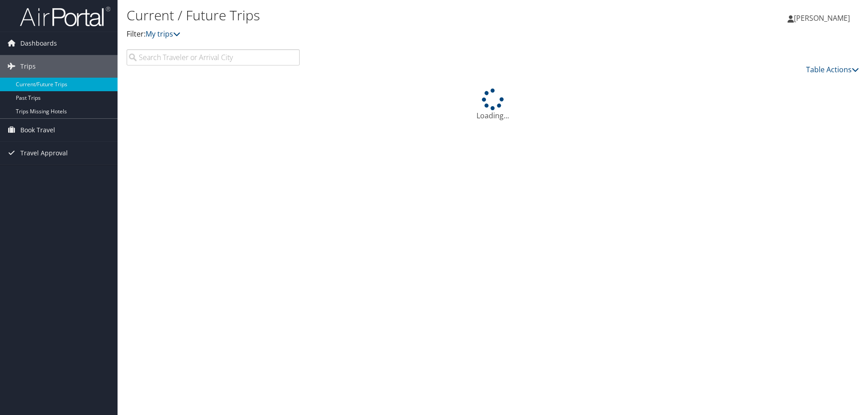 Image resolution: width=868 pixels, height=415 pixels. I want to click on a: My trips, so click(163, 34).